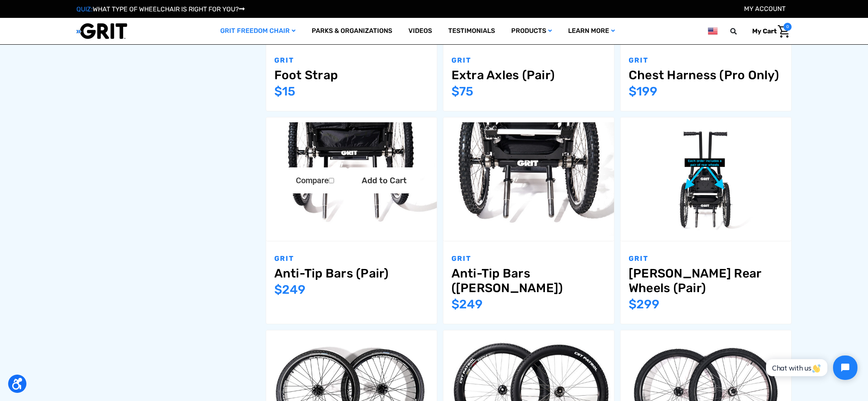  What do you see at coordinates (84, 9) in the screenshot?
I see `span: QUIZ:` at bounding box center [84, 9].